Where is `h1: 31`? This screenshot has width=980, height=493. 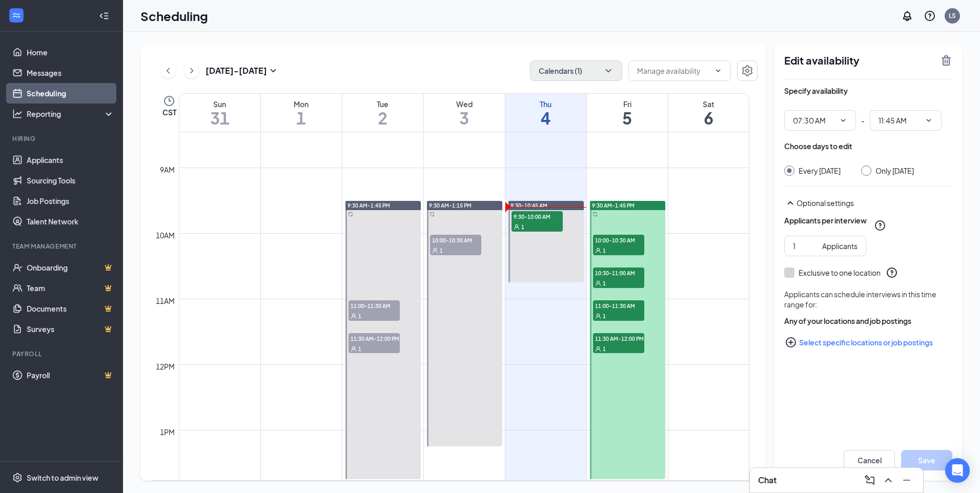
h1: 31 is located at coordinates (220, 118).